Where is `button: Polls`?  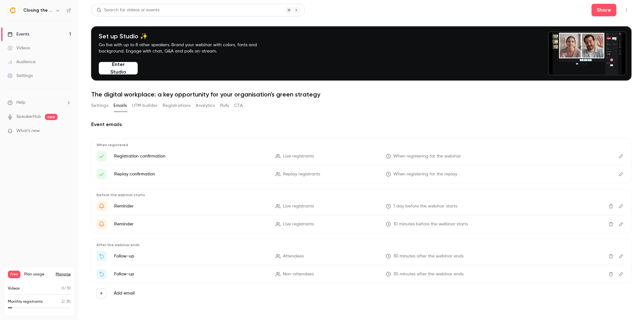 button: Polls is located at coordinates (225, 105).